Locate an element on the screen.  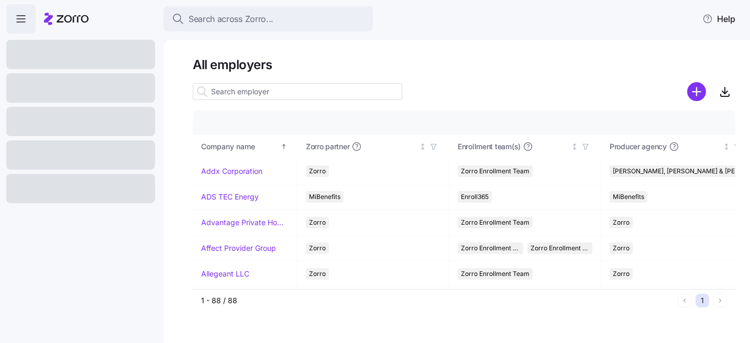
button: Next page is located at coordinates (720, 301).